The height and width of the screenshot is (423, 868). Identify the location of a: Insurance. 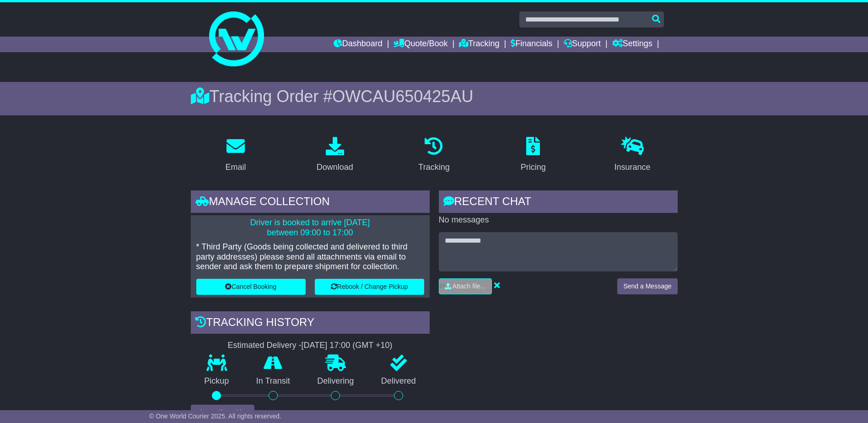
(632, 155).